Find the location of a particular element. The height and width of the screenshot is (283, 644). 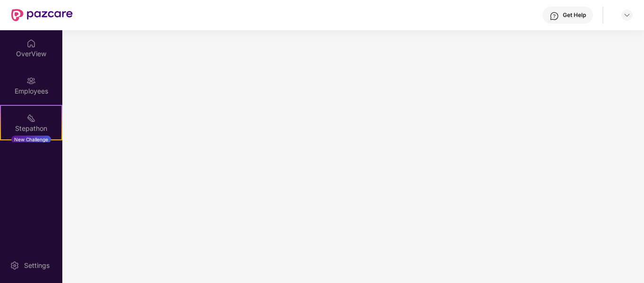

div: New Challenge is located at coordinates (31, 139).